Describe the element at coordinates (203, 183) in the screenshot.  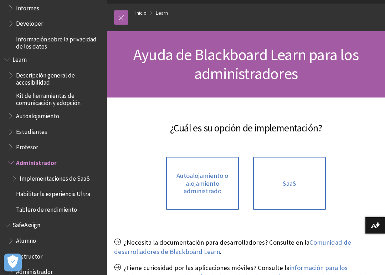
I see `a: Autoalojamiento o alojamiento administrado` at that location.